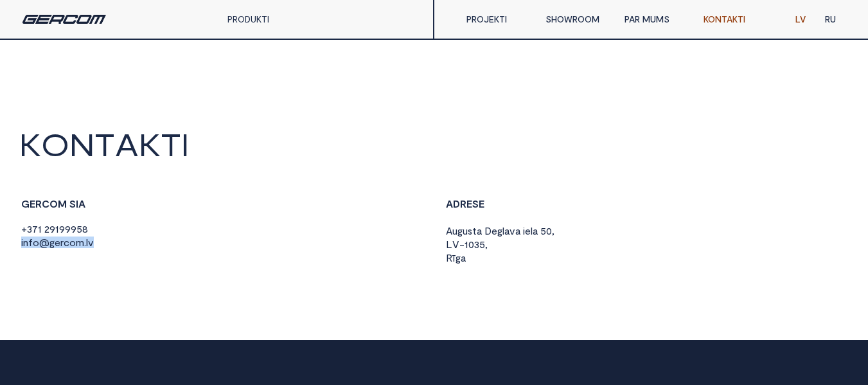  Describe the element at coordinates (800, 19) in the screenshot. I see `a: LV` at that location.